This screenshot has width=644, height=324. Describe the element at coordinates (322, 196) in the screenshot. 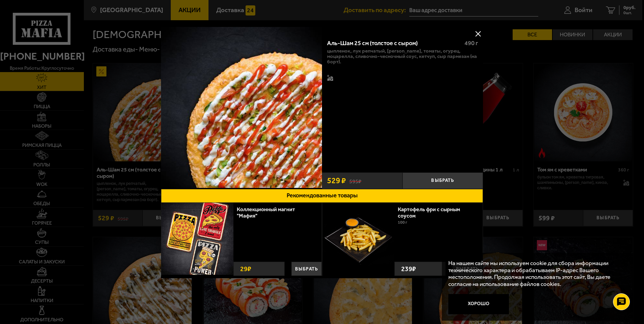

I see `button: Рекомендованные товары` at that location.